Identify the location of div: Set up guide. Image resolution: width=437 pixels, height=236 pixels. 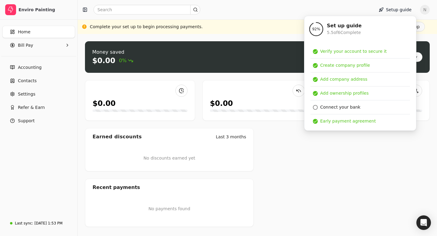
(344, 26).